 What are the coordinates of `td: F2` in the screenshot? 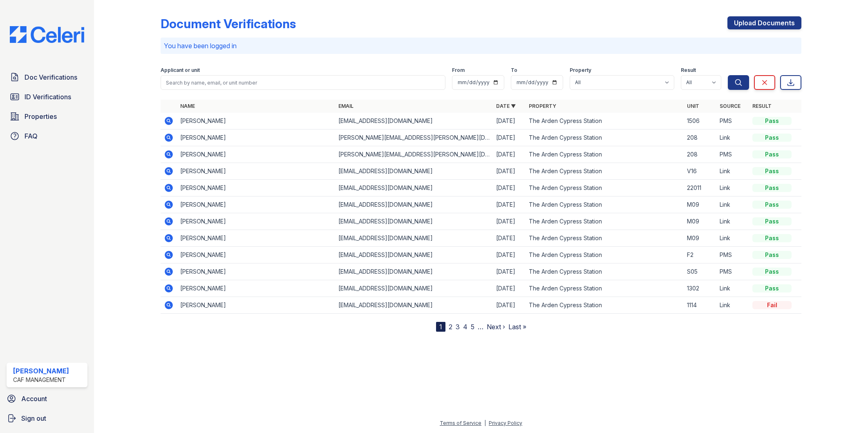 It's located at (700, 255).